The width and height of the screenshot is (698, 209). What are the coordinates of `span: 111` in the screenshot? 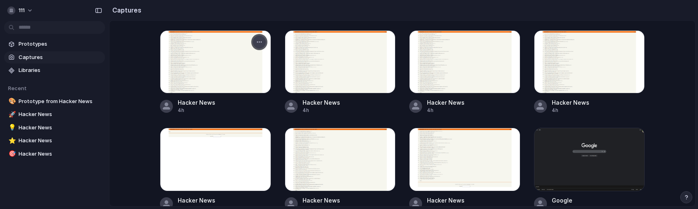 It's located at (21, 11).